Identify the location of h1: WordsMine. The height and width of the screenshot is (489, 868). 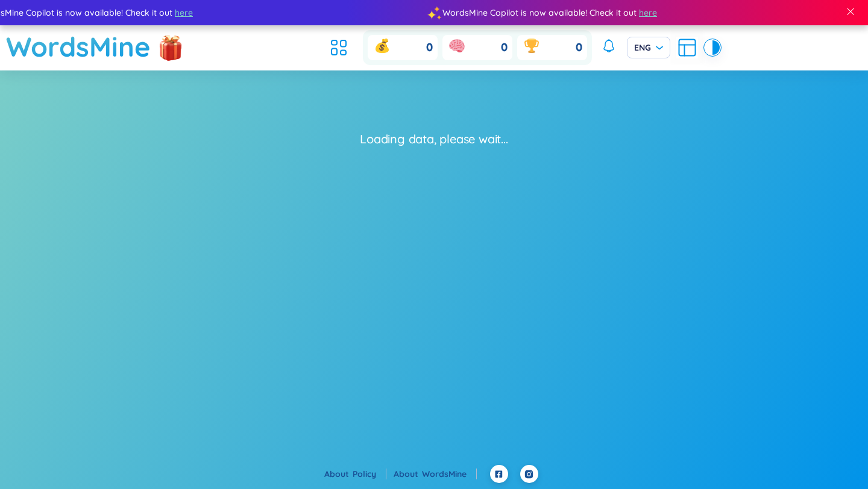
(78, 47).